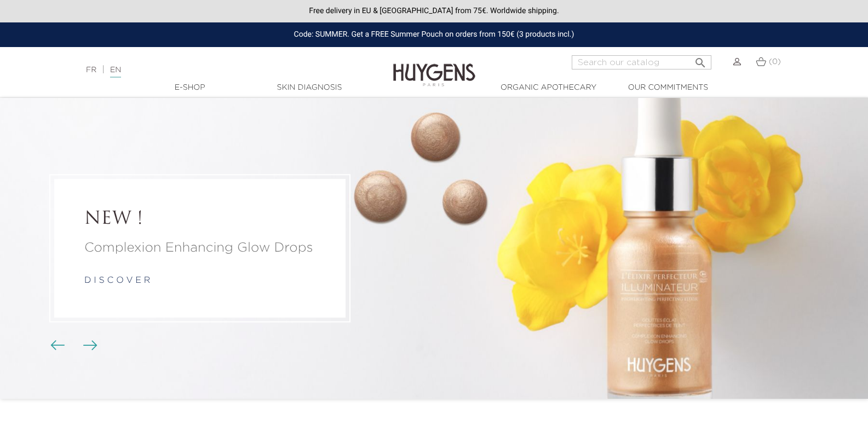 The image size is (868, 430). I want to click on a: d i s c o v e r, so click(117, 281).